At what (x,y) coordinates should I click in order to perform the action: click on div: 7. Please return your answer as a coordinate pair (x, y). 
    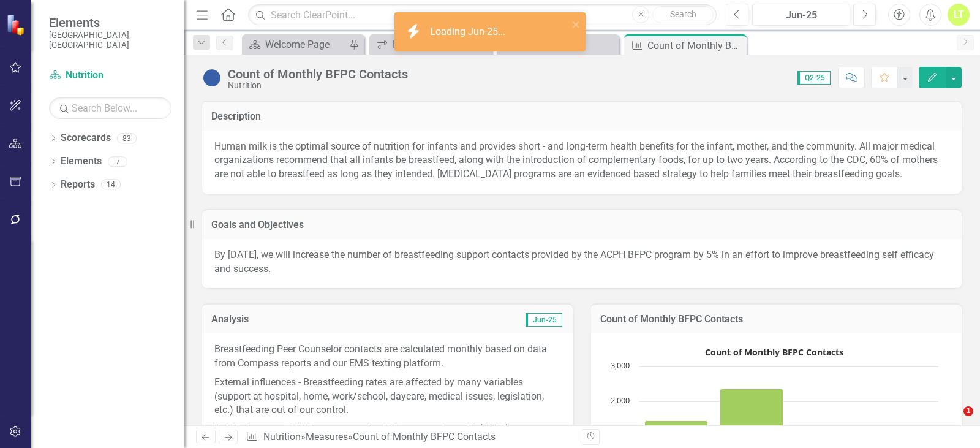
    Looking at the image, I should click on (117, 161).